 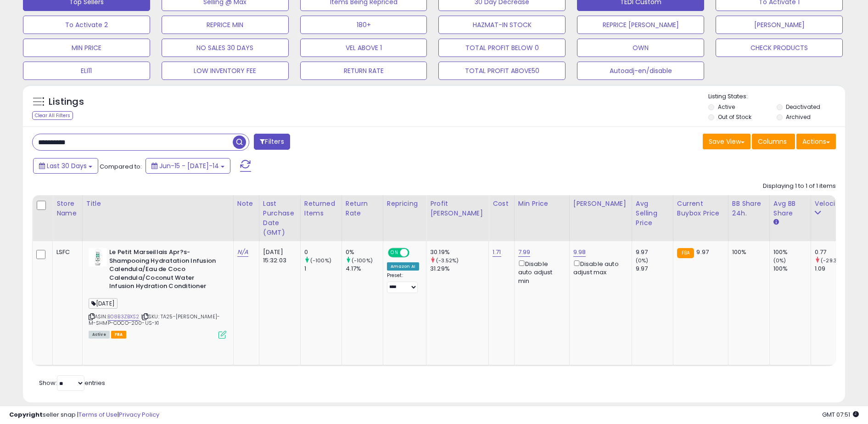 I want to click on button: TOTAL PROFIT ABOVE50, so click(x=502, y=71).